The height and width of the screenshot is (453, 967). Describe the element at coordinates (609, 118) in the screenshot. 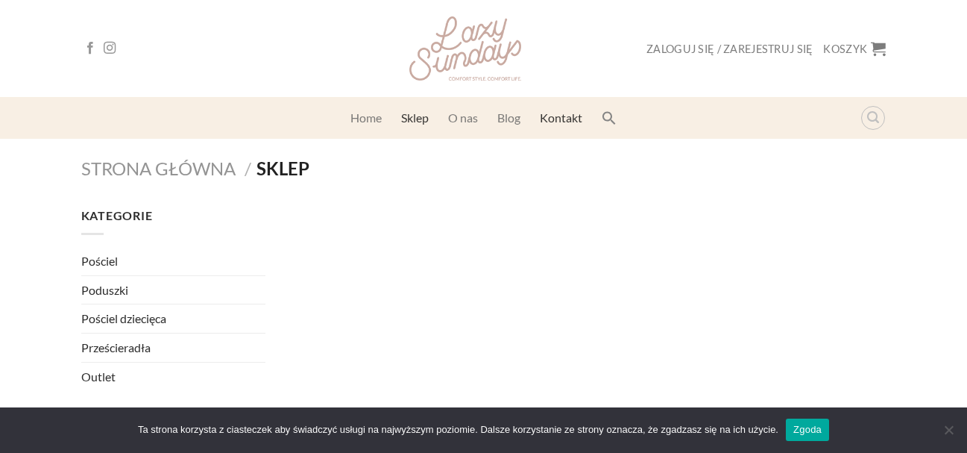

I see `svg: Search` at that location.